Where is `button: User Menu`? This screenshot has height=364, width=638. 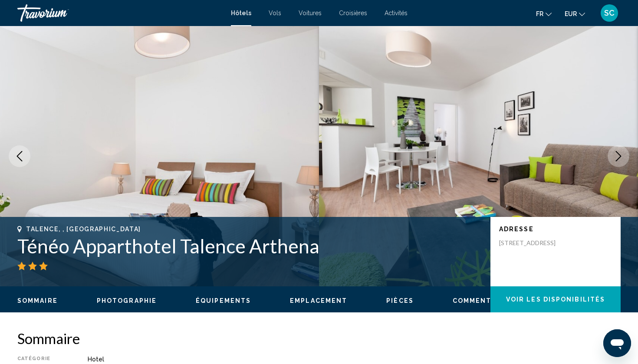 button: User Menu is located at coordinates (609, 13).